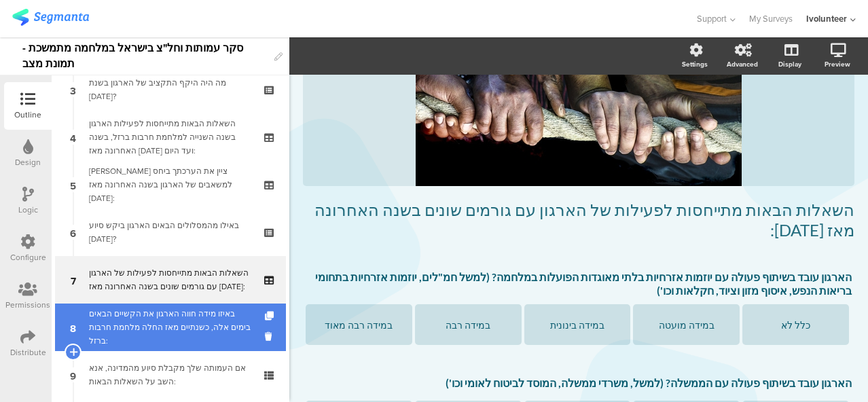 This screenshot has width=868, height=402. Describe the element at coordinates (72, 184) in the screenshot. I see `span: 5` at that location.